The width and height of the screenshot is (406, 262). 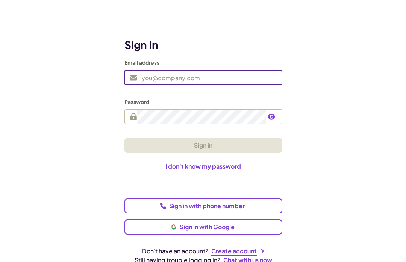 I want to click on span: I don't know my password, so click(x=203, y=166).